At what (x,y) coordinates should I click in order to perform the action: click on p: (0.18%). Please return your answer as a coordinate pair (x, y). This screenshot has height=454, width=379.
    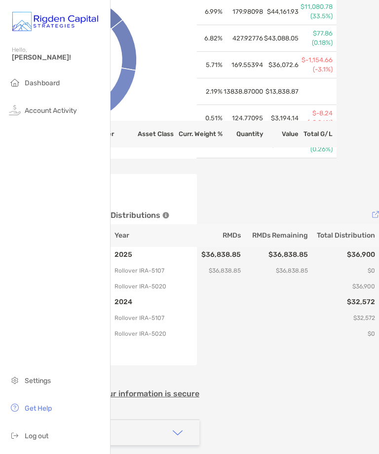
    Looking at the image, I should click on (315, 43).